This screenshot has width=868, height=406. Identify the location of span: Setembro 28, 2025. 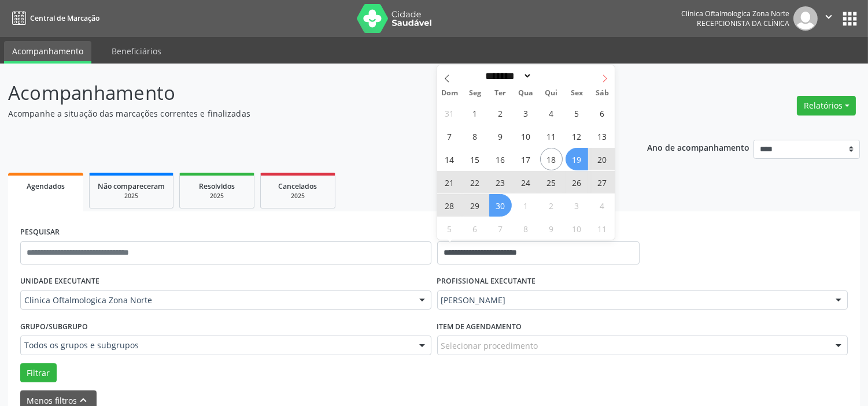
(449, 205).